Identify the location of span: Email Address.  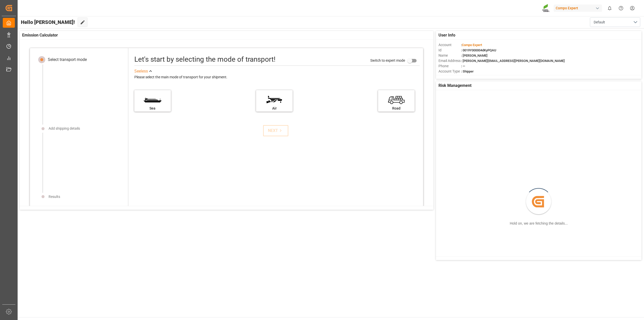
(450, 61).